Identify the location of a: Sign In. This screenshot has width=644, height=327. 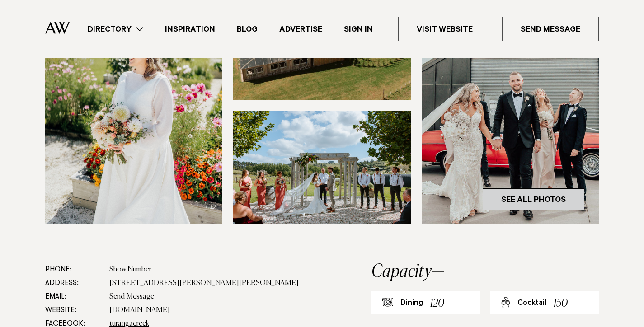
(358, 29).